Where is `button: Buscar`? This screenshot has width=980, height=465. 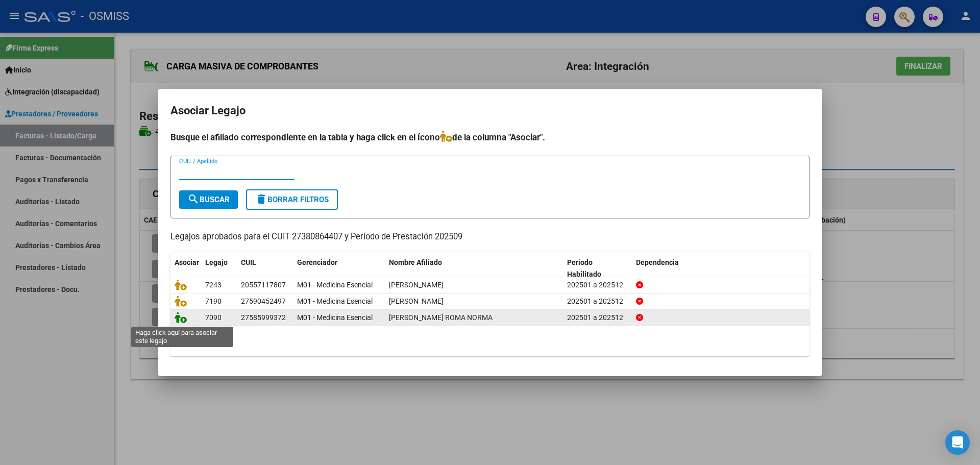 button: Buscar is located at coordinates (208, 200).